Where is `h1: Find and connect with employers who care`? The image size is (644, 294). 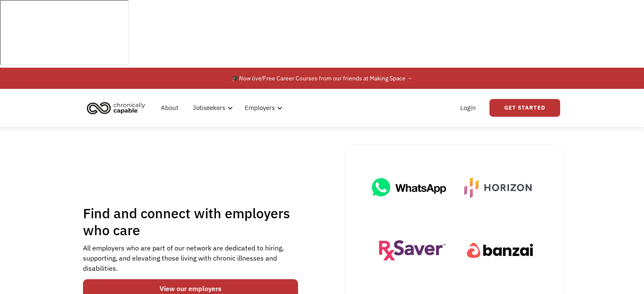 h1: Find and connect with employers who care is located at coordinates (190, 222).